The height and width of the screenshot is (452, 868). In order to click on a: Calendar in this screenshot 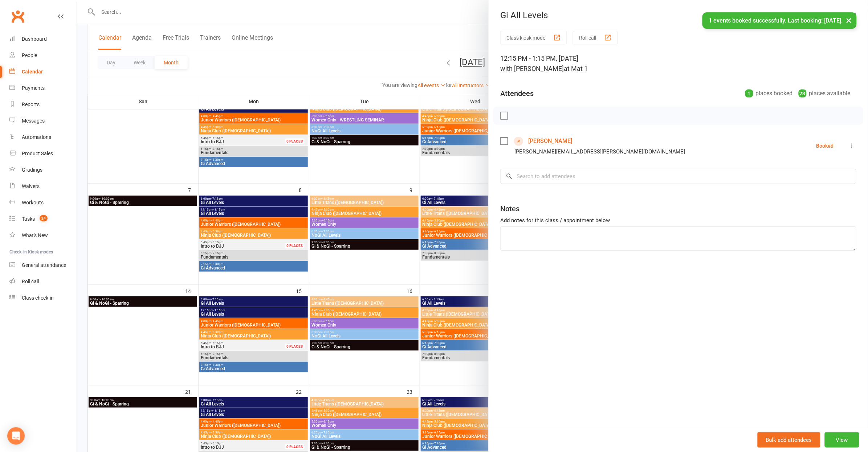, I will do `click(42, 72)`.